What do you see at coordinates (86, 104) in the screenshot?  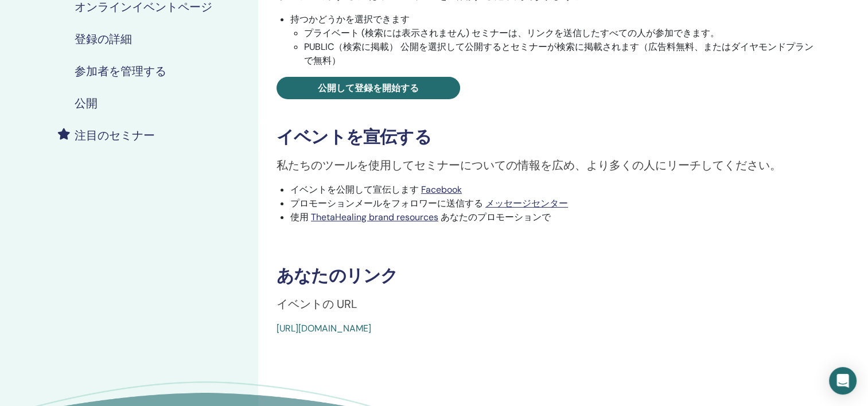 I see `h4: 公開` at bounding box center [86, 104].